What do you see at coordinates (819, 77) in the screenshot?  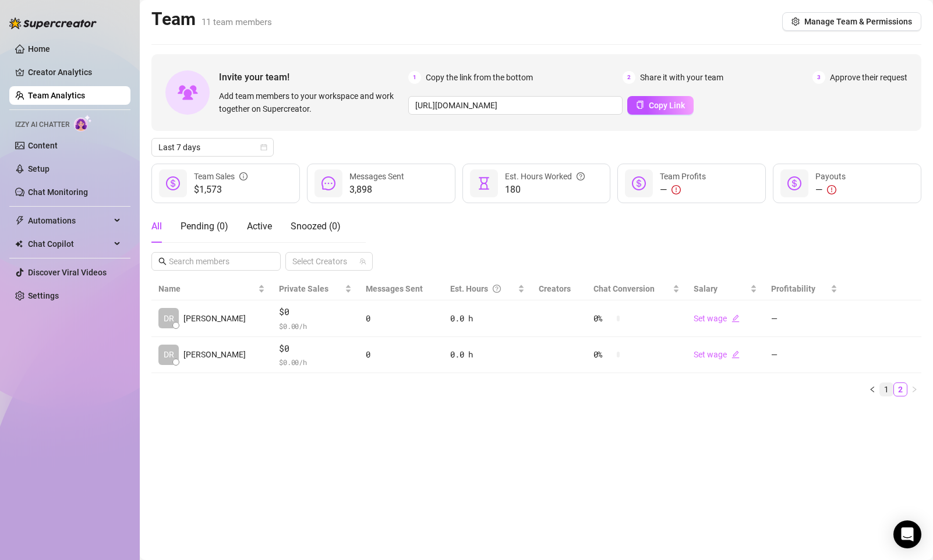 I see `span: 3` at bounding box center [819, 77].